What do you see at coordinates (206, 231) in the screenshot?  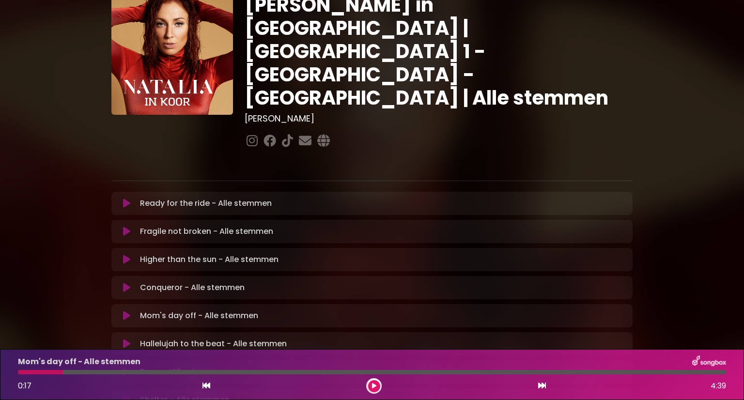 I see `p: Fragile not broken - Alle stemmen` at bounding box center [206, 231].